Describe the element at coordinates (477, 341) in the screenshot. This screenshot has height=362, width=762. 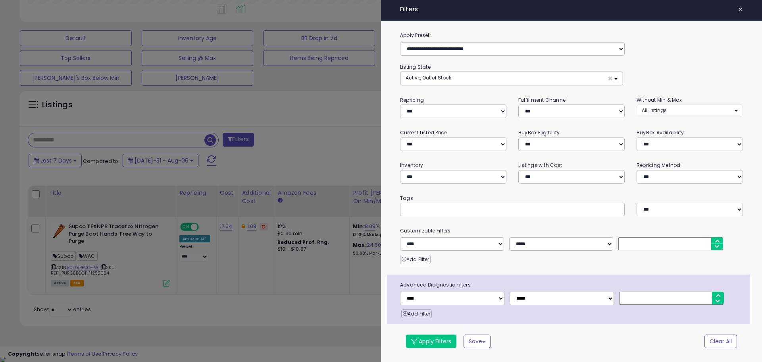
I see `button: Save` at that location.